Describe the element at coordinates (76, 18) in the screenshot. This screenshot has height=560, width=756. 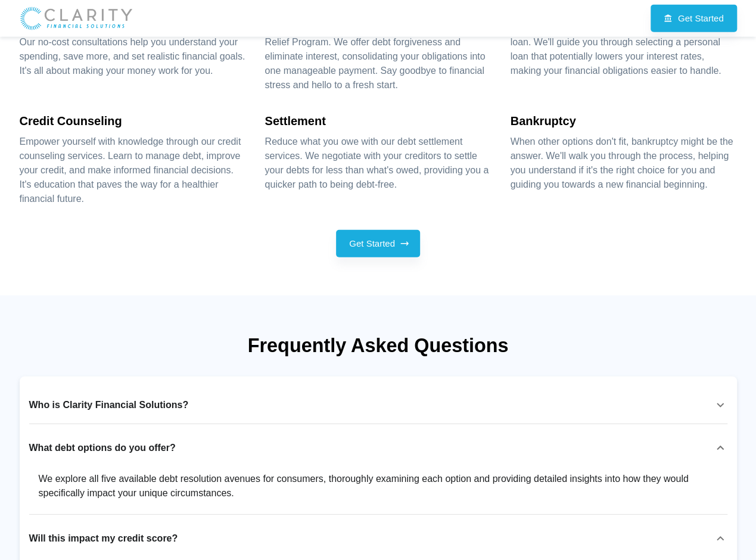
I see `img: clarity_banner.jpg` at that location.